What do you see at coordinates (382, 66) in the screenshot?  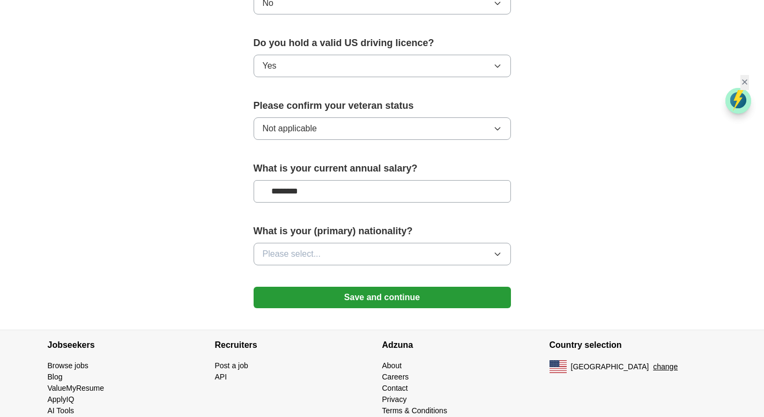 I see `button: Yes` at bounding box center [382, 66].